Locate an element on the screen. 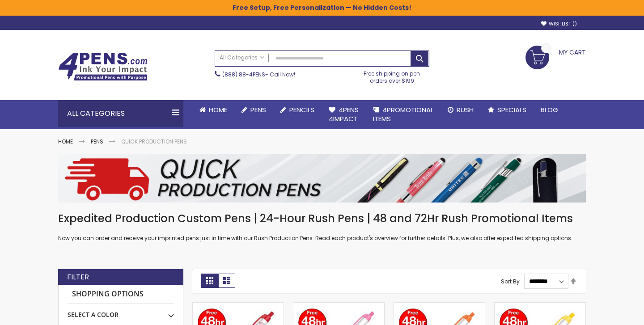 This screenshot has width=644, height=325. p: Now you can order and receive your imprinted pens just in time with our Rush Production Pens. Rea... is located at coordinates (322, 238).